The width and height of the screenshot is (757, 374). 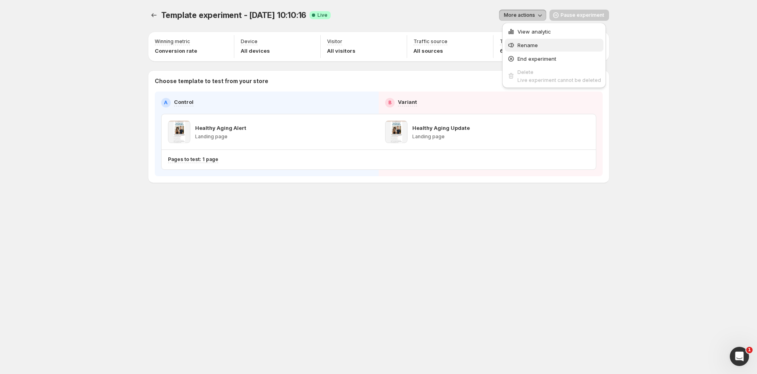 I want to click on p: All visitors, so click(x=341, y=51).